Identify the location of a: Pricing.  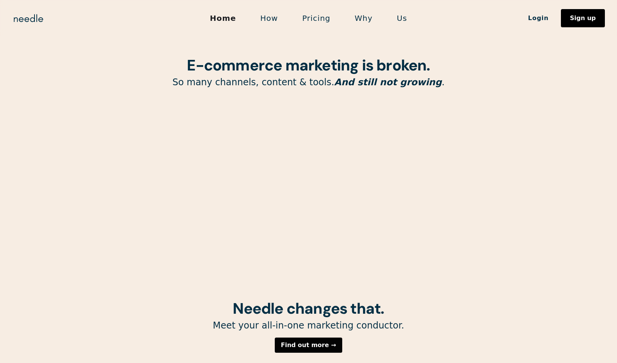
(316, 18).